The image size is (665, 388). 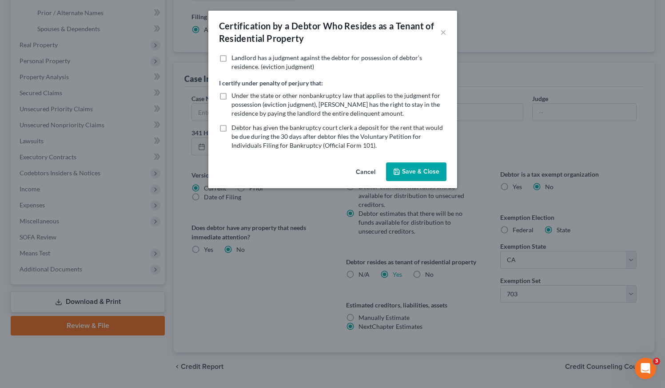 What do you see at coordinates (657, 361) in the screenshot?
I see `span: 3` at bounding box center [657, 361].